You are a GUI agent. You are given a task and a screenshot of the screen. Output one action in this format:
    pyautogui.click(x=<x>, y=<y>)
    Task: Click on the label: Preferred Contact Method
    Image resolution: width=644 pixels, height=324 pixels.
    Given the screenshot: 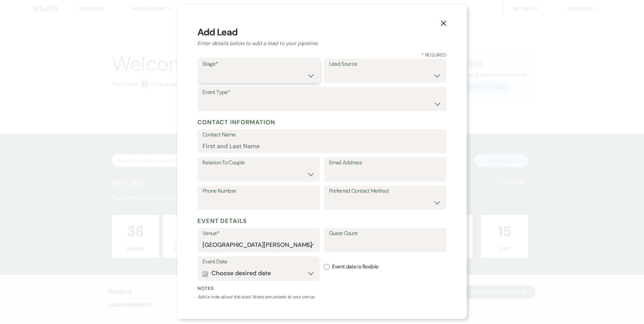 What is the action you would take?
    pyautogui.click(x=385, y=191)
    